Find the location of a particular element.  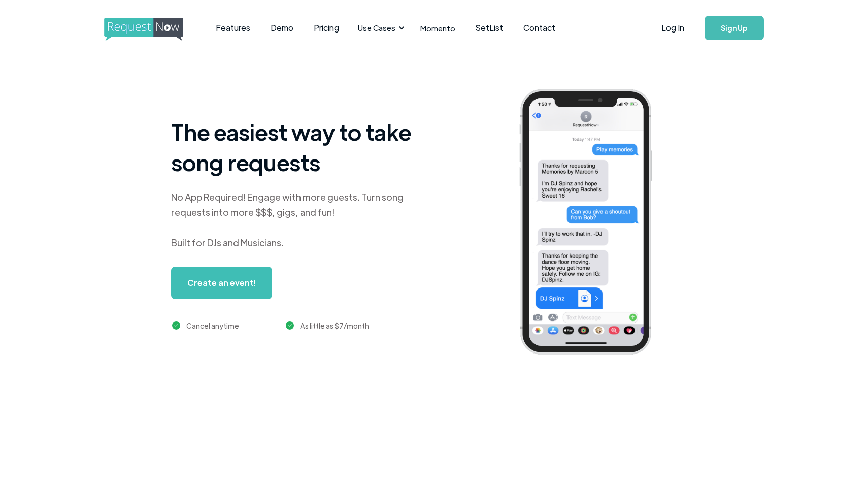

a: Features is located at coordinates (233, 28).